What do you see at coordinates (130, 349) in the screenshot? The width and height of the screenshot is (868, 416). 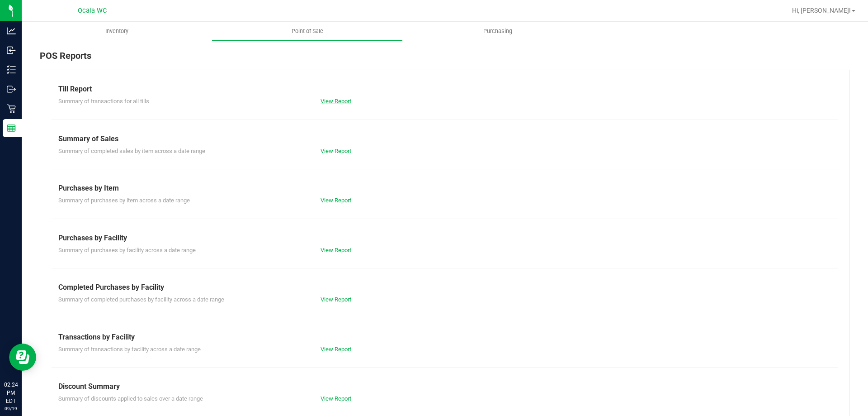 I see `span: Summary of transactions by facility across a date range` at bounding box center [130, 349].